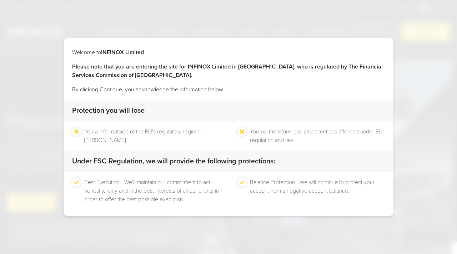  I want to click on p: Welcome to, so click(229, 53).